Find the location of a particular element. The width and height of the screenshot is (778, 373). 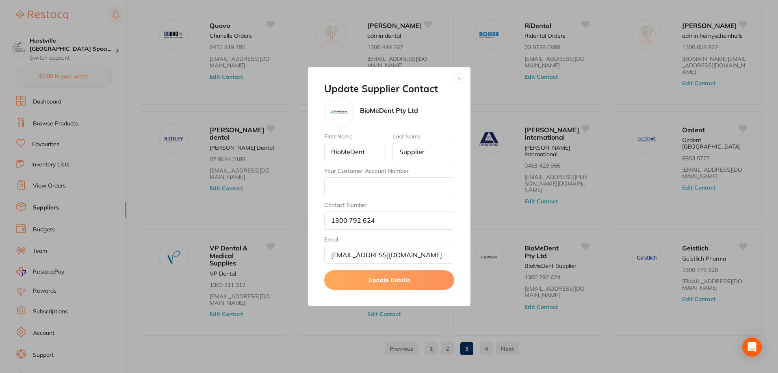

div: Open Intercom Messenger is located at coordinates (752, 347).